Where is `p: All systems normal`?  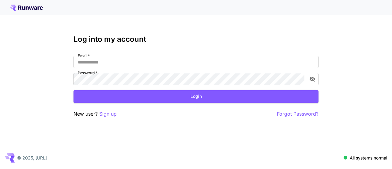
p: All systems normal is located at coordinates (369, 157).